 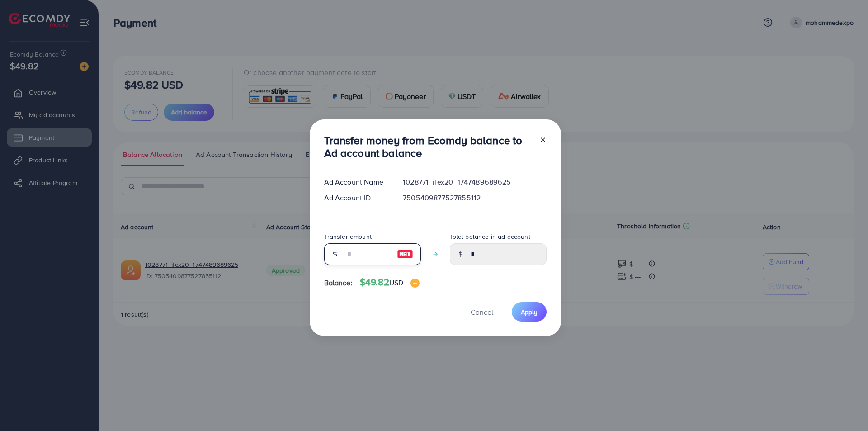 What do you see at coordinates (474, 198) in the screenshot?
I see `div: 7505409877527855112` at bounding box center [474, 198].